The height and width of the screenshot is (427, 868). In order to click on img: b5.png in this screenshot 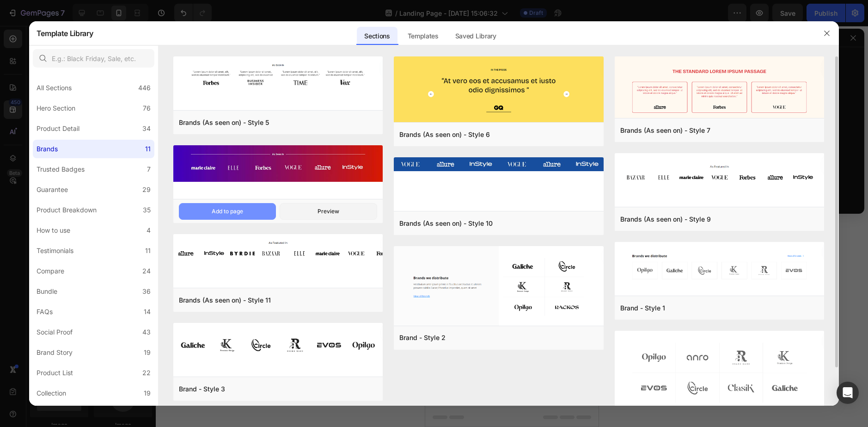, I will do `click(278, 74)`.